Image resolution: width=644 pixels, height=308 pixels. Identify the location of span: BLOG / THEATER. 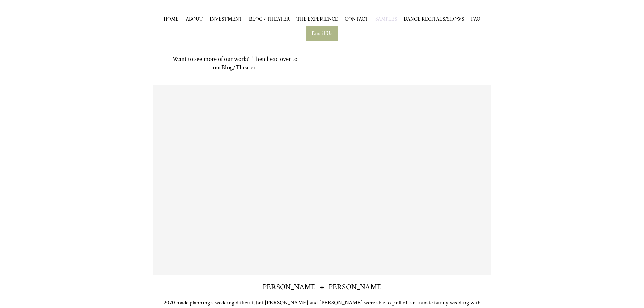
(269, 19).